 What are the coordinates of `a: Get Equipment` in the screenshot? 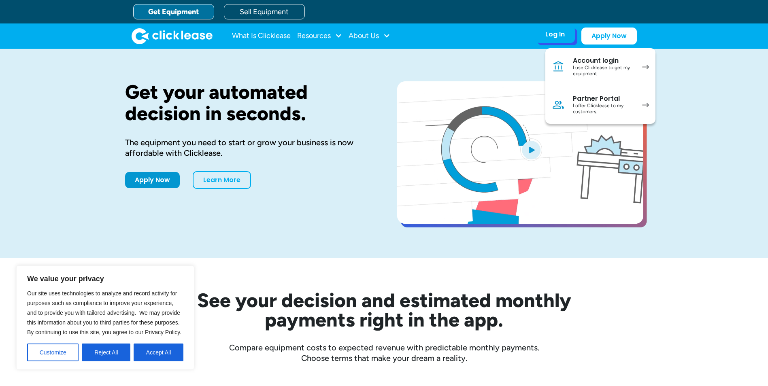 It's located at (174, 12).